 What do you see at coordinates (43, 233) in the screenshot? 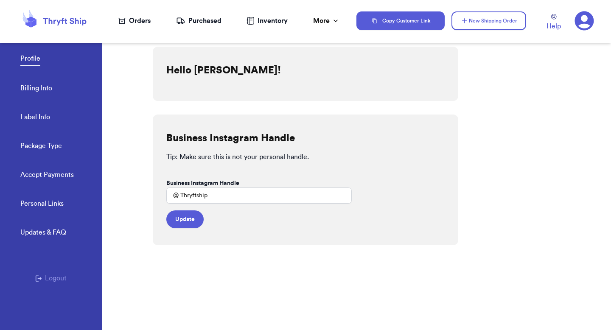
I see `a: Updates & FAQ` at bounding box center [43, 233].